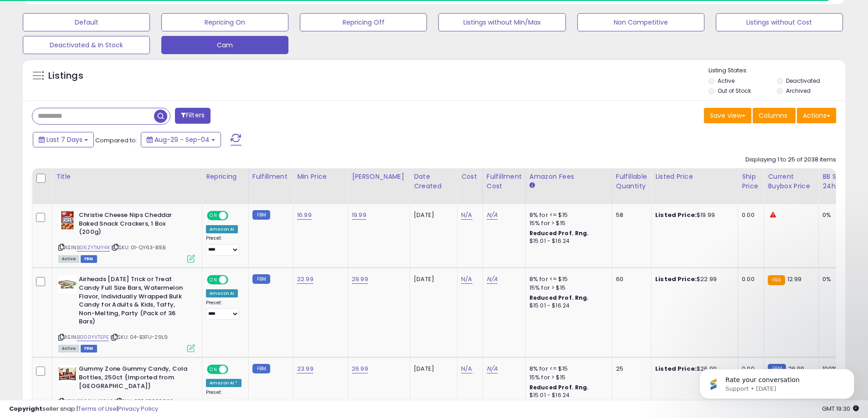  Describe the element at coordinates (360, 369) in the screenshot. I see `a: 26.99` at that location.